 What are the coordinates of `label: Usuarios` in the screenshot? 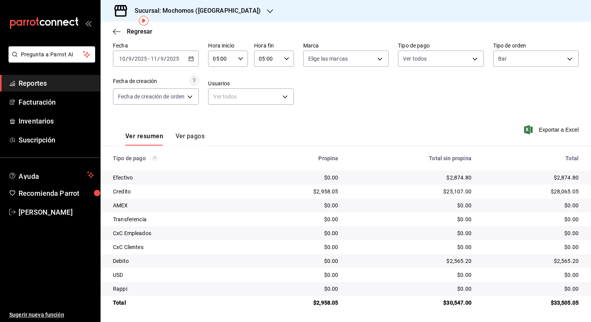 It's located at (251, 84).